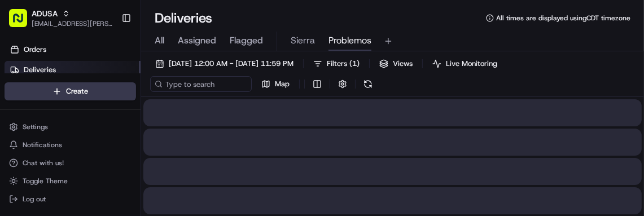 The image size is (644, 216). Describe the element at coordinates (45, 14) in the screenshot. I see `span: ADUSA` at that location.